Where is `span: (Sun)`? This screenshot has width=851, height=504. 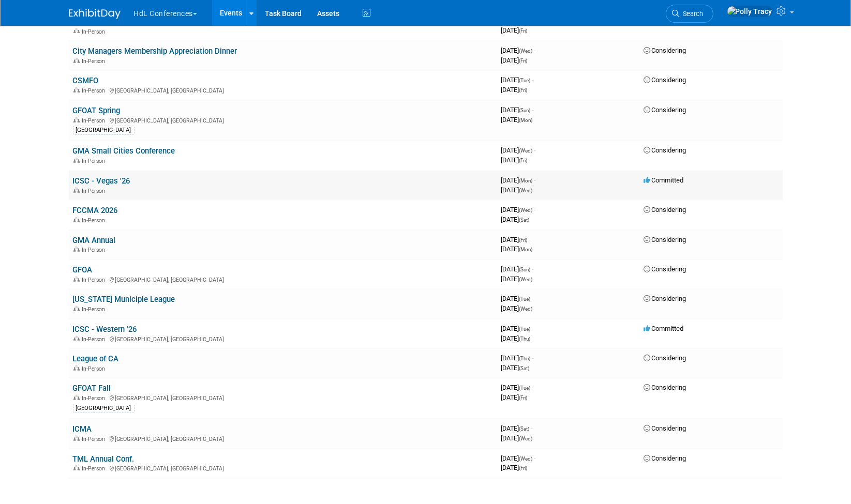 span: (Sun) is located at coordinates (525, 269).